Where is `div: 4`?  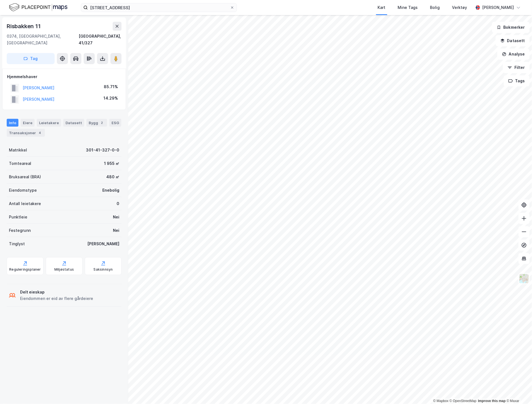 div: 4 is located at coordinates (40, 133).